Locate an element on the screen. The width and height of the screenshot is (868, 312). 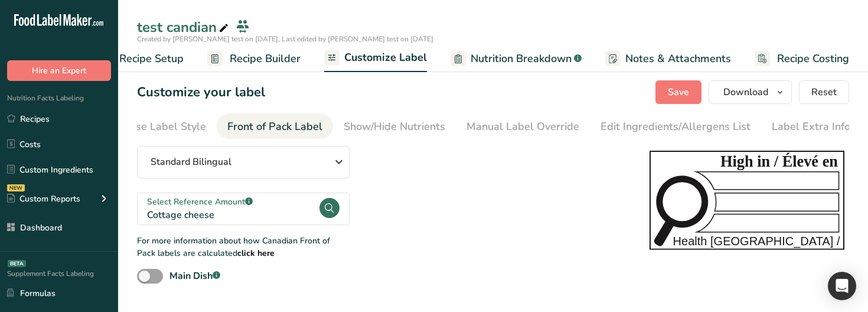
span: Notes & Attachments is located at coordinates (678, 59).